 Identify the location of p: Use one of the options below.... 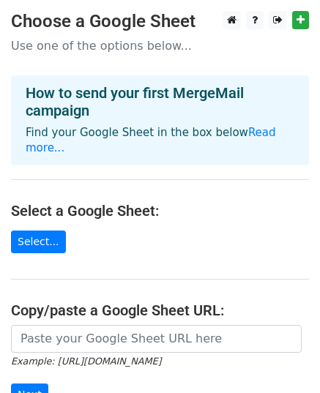
(160, 45).